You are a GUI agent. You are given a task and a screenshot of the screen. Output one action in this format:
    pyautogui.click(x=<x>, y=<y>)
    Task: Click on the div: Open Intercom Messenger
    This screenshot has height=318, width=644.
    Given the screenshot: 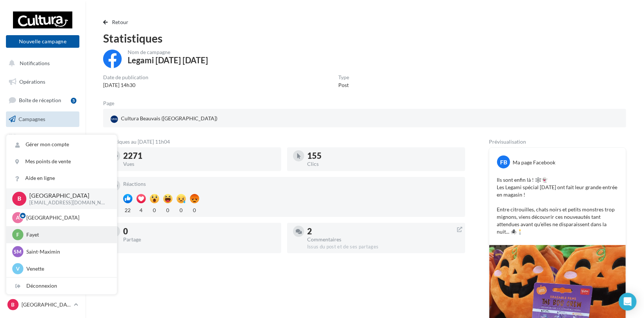 What is the action you would take?
    pyautogui.click(x=628, y=302)
    